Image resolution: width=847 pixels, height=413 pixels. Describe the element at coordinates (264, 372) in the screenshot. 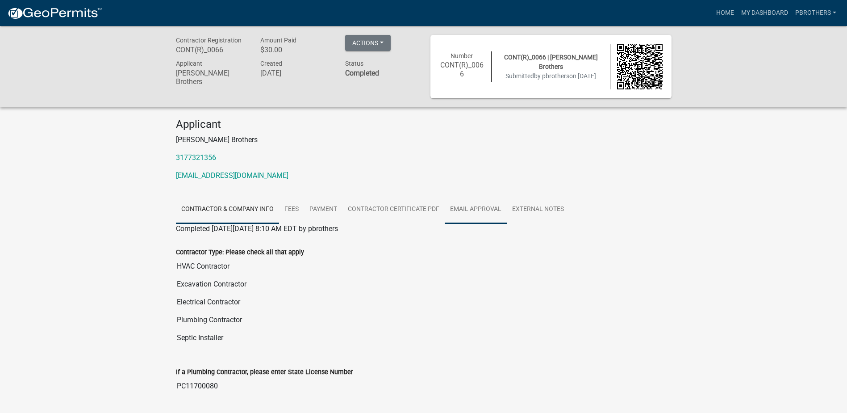

I see `label: If a Plumbing Contractor, please enter State License Number` at that location.